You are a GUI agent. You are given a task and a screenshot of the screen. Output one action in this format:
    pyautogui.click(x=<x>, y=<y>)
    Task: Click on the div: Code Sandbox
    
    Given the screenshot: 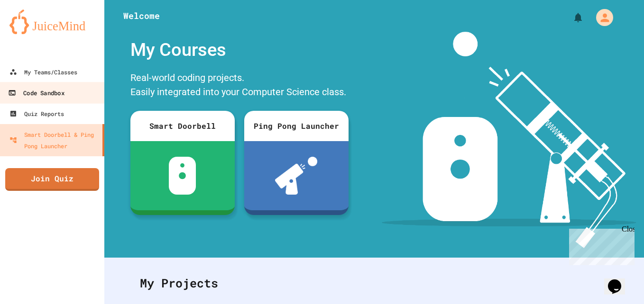 What is the action you would take?
    pyautogui.click(x=36, y=93)
    